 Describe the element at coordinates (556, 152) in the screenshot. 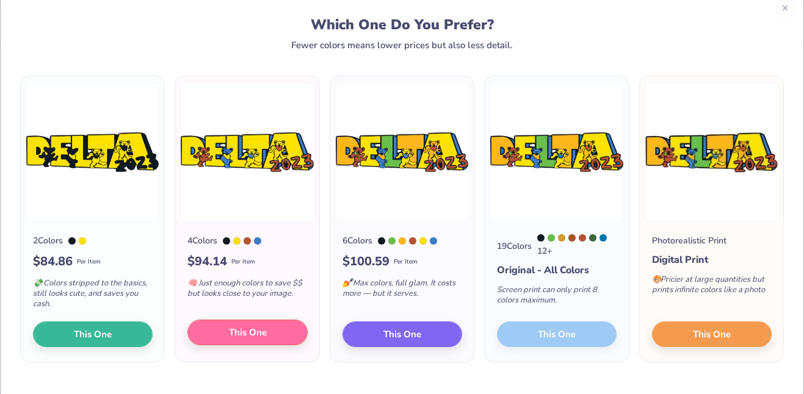

I see `img: 19 color option` at that location.